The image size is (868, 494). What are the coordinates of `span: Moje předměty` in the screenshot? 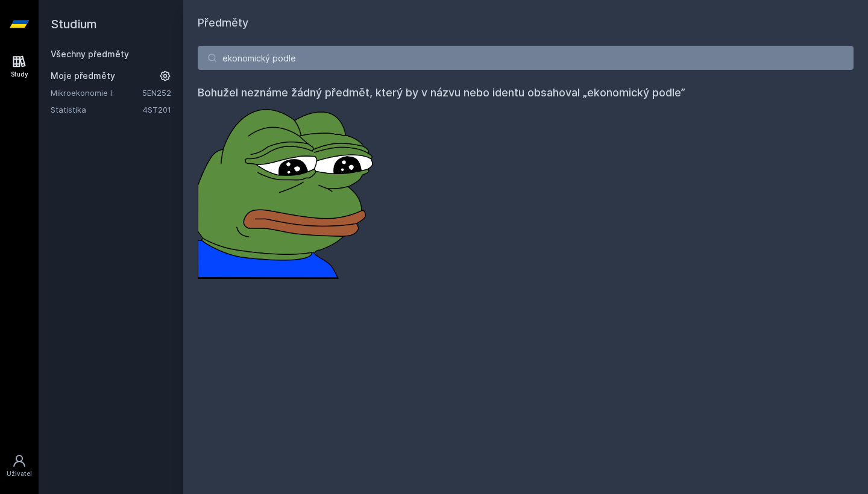 It's located at (83, 76).